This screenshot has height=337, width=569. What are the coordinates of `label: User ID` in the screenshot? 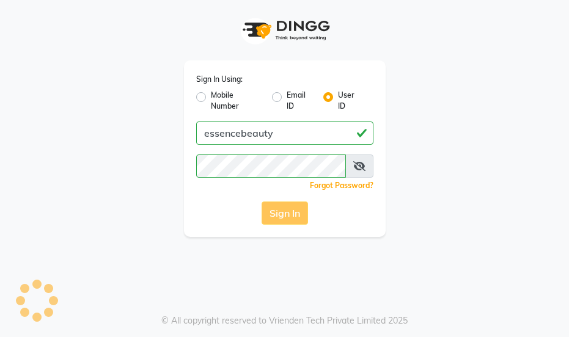 It's located at (350, 101).